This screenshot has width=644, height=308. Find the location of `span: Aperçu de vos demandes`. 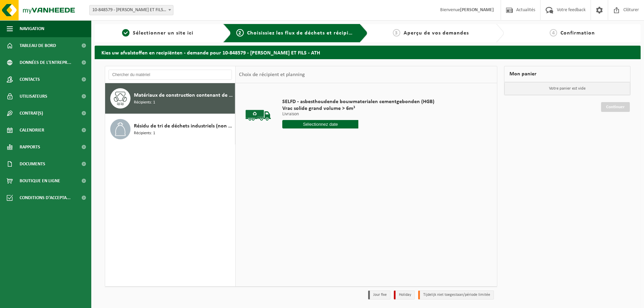

span: Aperçu de vos demandes is located at coordinates (436, 33).